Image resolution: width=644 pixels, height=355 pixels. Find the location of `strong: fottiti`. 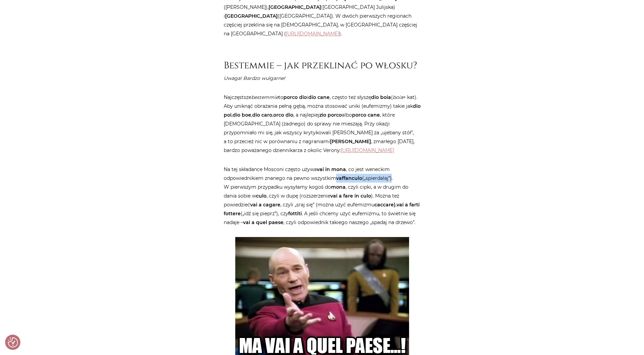

strong: fottiti is located at coordinates (295, 214).